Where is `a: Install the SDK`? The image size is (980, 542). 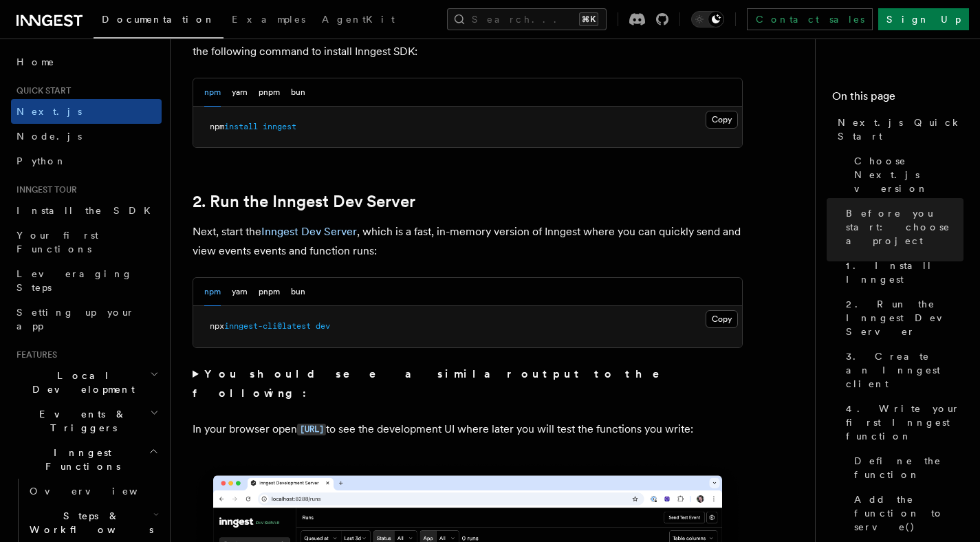 a: Install the SDK is located at coordinates (86, 211).